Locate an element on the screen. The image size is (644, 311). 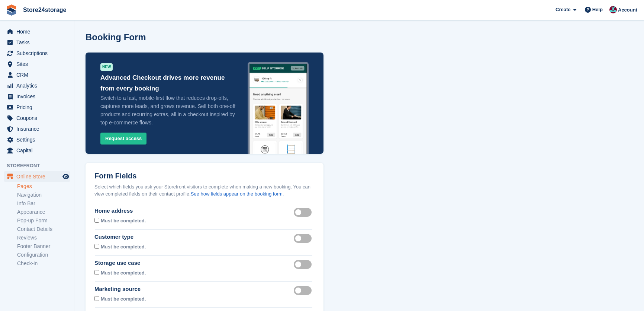
a: Preview store is located at coordinates (66, 177).